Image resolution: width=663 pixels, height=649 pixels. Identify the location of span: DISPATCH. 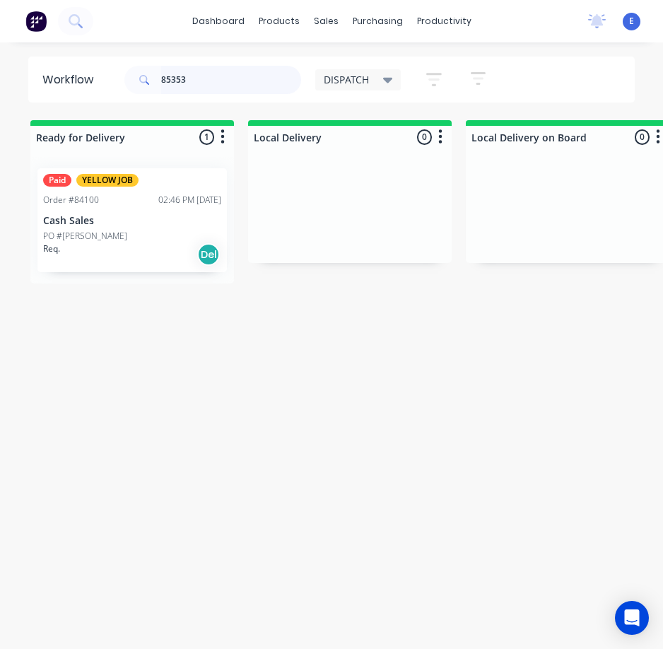
(346, 79).